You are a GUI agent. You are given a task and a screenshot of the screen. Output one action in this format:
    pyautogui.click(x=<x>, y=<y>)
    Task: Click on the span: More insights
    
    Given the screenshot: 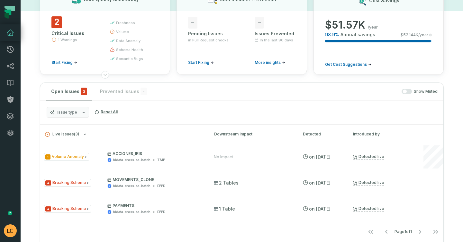 What is the action you would take?
    pyautogui.click(x=267, y=63)
    